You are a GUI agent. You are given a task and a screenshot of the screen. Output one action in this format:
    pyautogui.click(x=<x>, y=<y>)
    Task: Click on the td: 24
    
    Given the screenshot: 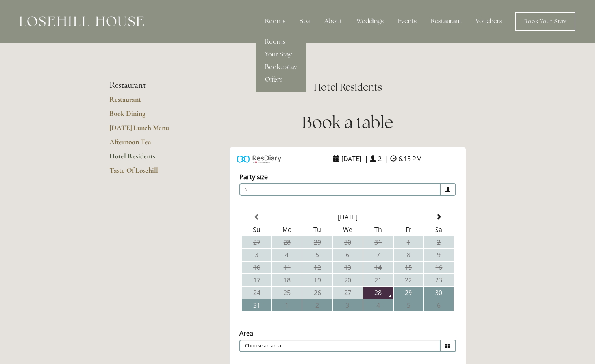 What is the action you would take?
    pyautogui.click(x=256, y=293)
    